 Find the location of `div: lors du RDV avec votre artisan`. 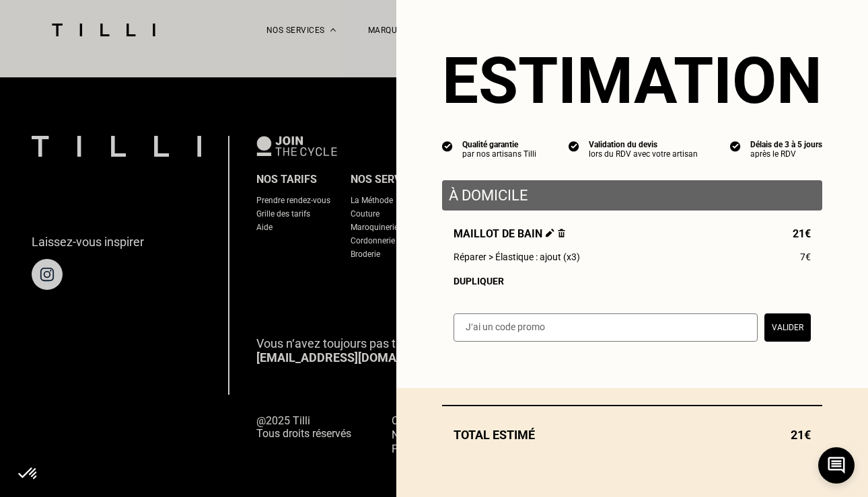

div: lors du RDV avec votre artisan is located at coordinates (643, 154).